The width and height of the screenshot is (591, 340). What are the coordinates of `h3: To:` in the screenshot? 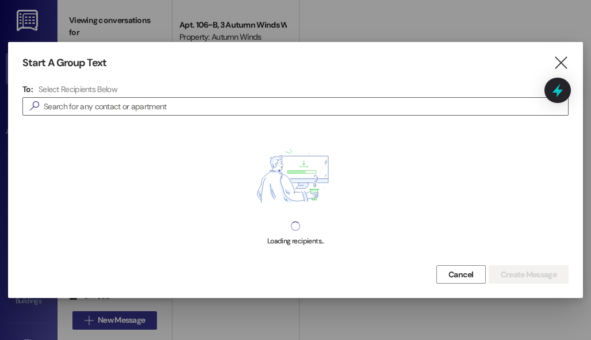 It's located at (28, 89).